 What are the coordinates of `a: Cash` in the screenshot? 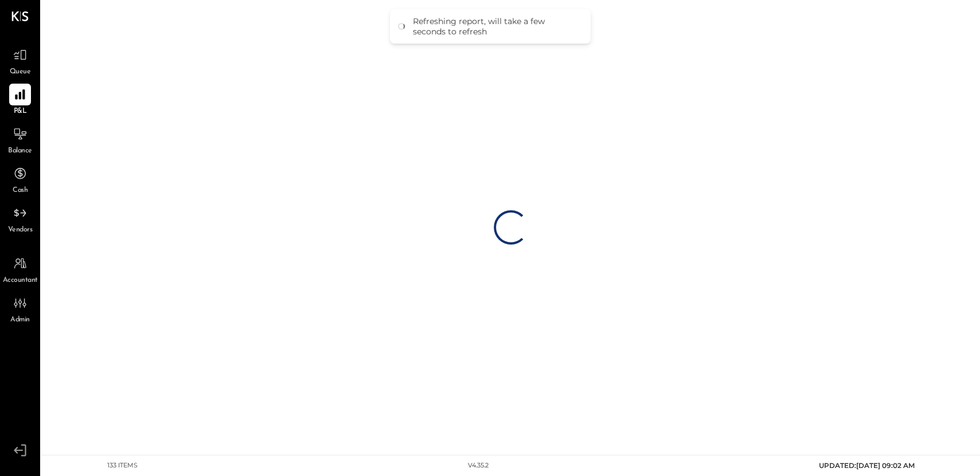 It's located at (20, 179).